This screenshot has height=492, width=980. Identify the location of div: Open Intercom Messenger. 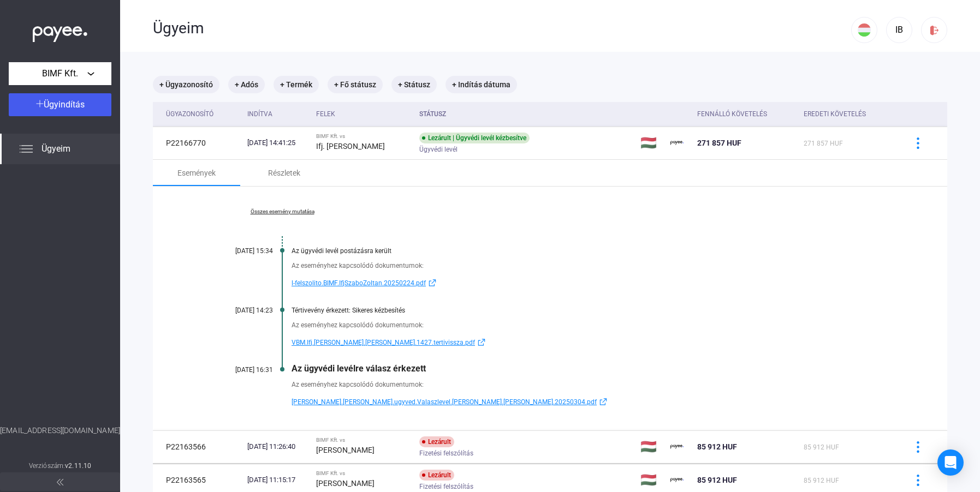
(950, 463).